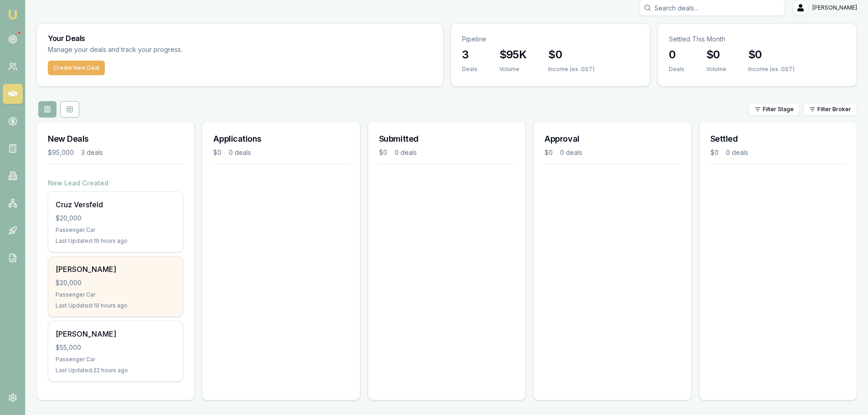  I want to click on button: Filter Stage, so click(774, 109).